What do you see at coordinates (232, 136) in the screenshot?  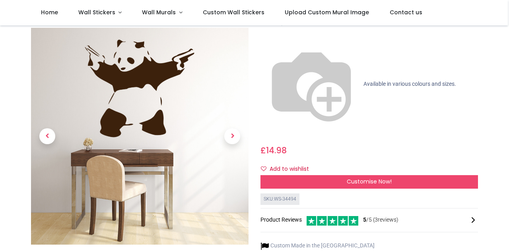 I see `a: Next` at bounding box center [232, 136].